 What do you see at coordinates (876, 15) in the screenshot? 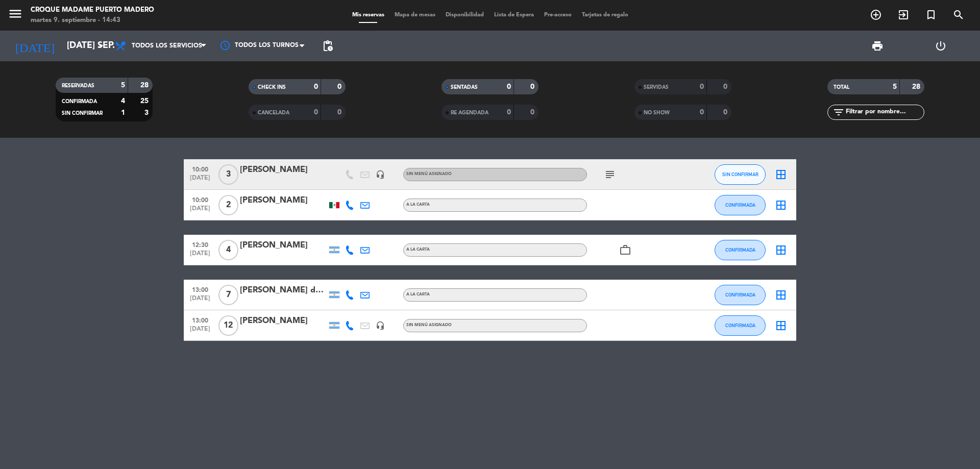
I see `i: add_circle_outline` at bounding box center [876, 15].